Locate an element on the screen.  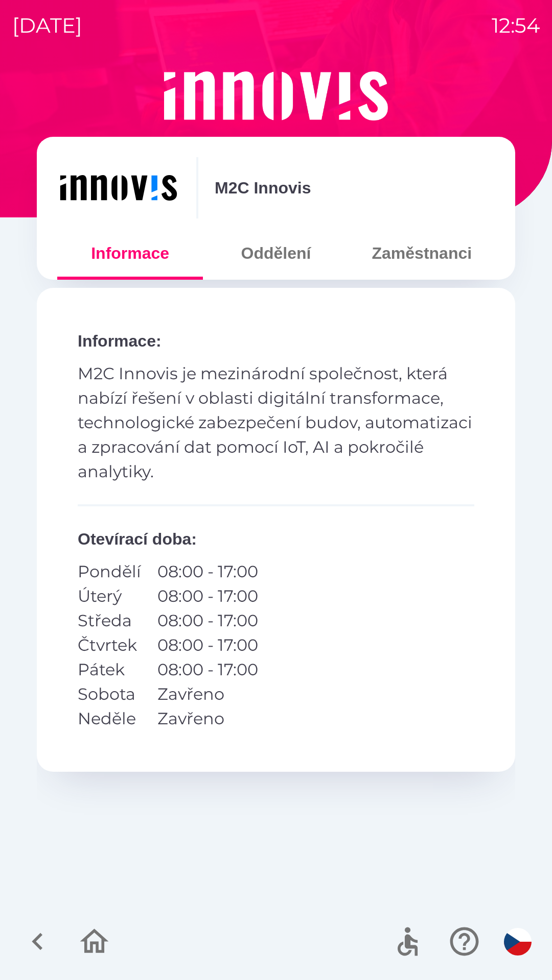
p: 12:54 is located at coordinates (515, 26).